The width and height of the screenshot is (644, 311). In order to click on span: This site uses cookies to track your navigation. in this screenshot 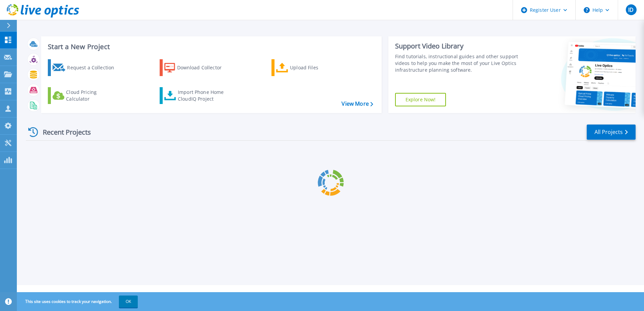, I will do `click(78, 301)`.